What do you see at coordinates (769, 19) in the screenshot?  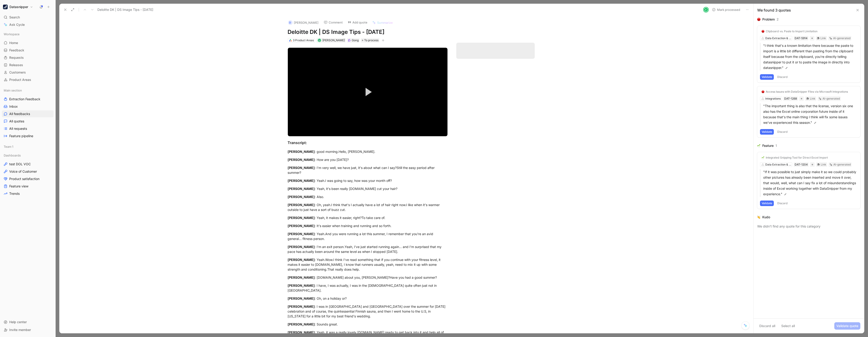 I see `div: Problem` at bounding box center [769, 19].